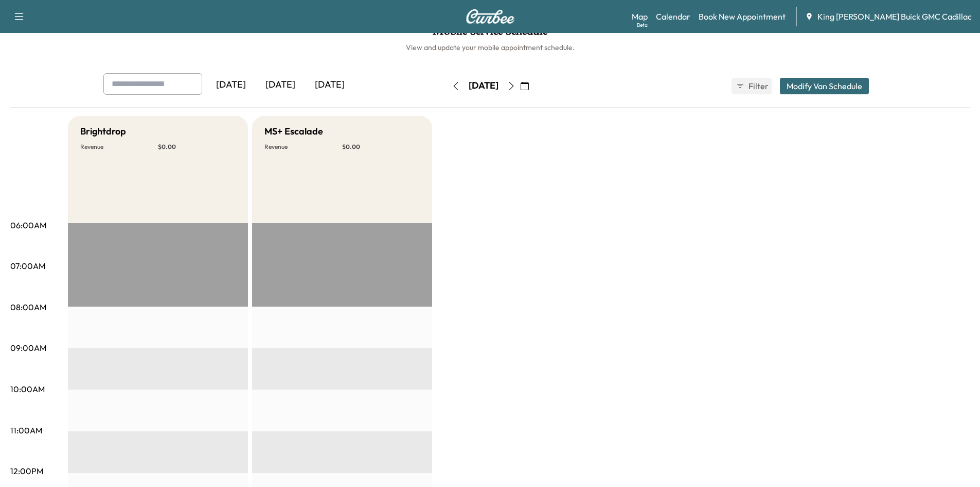  Describe the element at coordinates (490, 17) in the screenshot. I see `img: Curbee Logo` at that location.